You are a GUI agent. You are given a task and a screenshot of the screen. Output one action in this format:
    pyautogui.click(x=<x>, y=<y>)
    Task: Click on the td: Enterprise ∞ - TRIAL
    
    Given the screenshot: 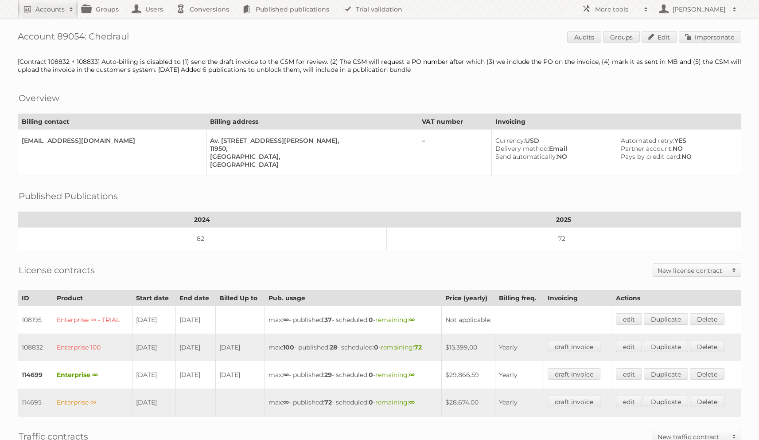 What is the action you would take?
    pyautogui.click(x=93, y=320)
    